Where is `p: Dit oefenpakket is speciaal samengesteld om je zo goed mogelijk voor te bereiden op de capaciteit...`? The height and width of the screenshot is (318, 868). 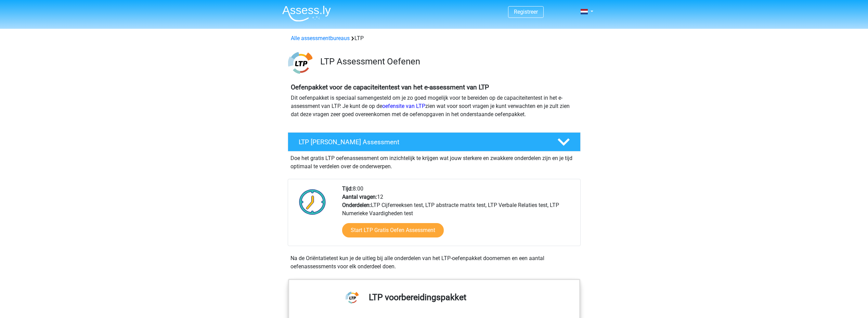 p: Dit oefenpakket is speciaal samengesteld om je zo goed mogelijk voor te bereiden op de capaciteit... is located at coordinates (434, 107).